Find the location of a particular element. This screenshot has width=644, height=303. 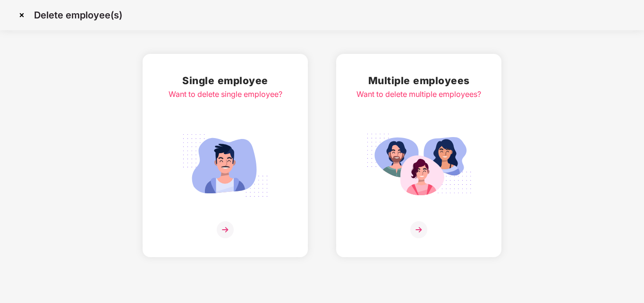

img: svg+xml;base64,PHN2ZyB4bWxucz0iaHR0cDovL3d3dy53My5vcmcvMjAwMC9zdmciIGlkPSJTaW5nbGVfZW1wbG95ZWUiIH... is located at coordinates (226, 165).